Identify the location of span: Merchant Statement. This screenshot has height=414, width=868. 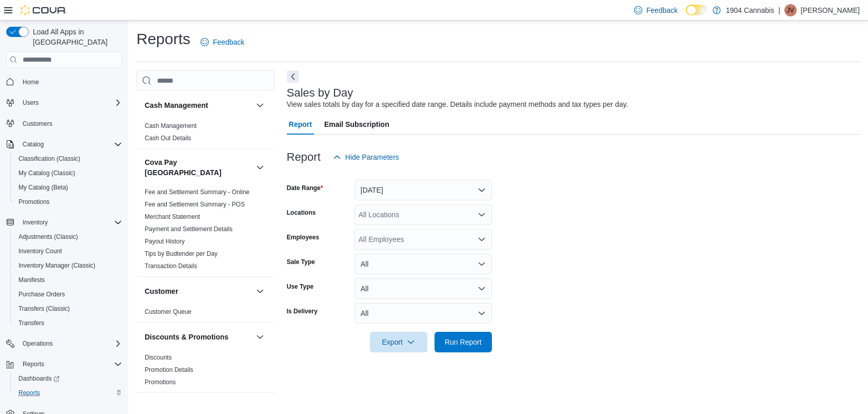
(172, 216).